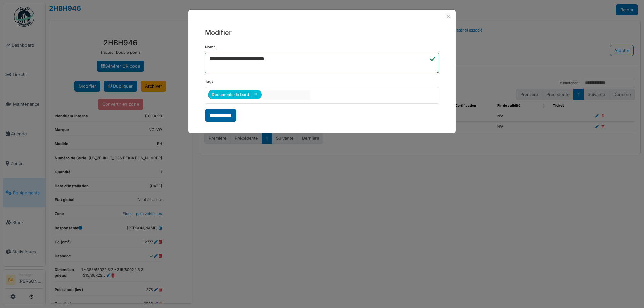 The image size is (644, 308). What do you see at coordinates (209, 82) in the screenshot?
I see `label: Tags` at bounding box center [209, 82].